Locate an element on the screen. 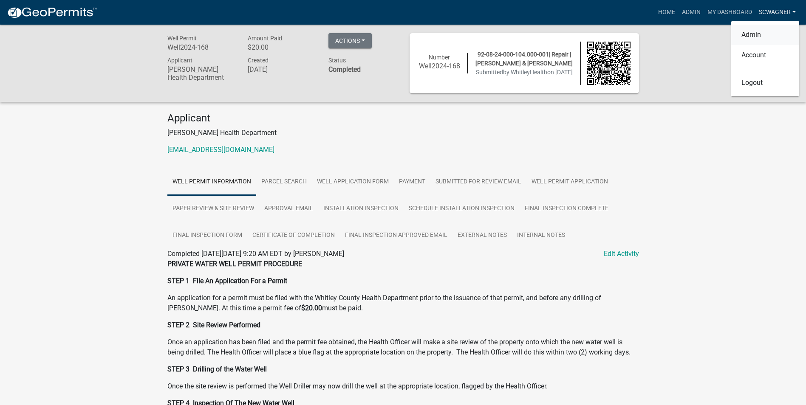 This screenshot has height=405, width=806. a: Certificate of Completion is located at coordinates (294, 236).